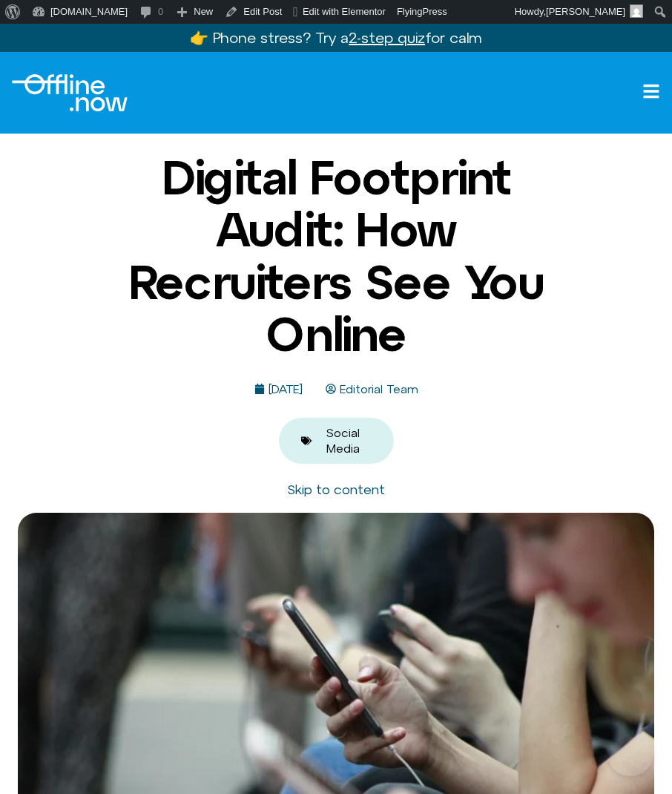  What do you see at coordinates (345, 11) in the screenshot?
I see `span: Edit with Elementor` at bounding box center [345, 11].